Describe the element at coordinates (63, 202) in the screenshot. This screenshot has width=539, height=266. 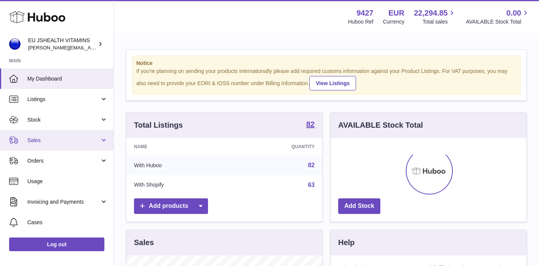
I see `span: Invoicing and Payments` at that location.